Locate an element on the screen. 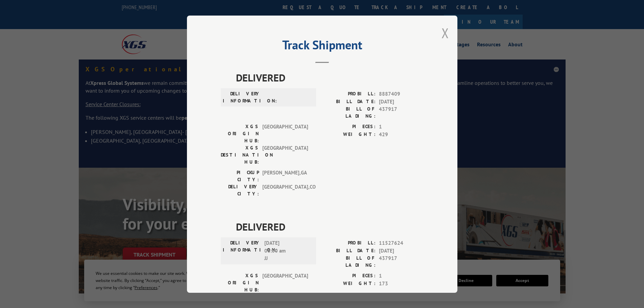  label: DELIVERY CITY: is located at coordinates (240, 191).